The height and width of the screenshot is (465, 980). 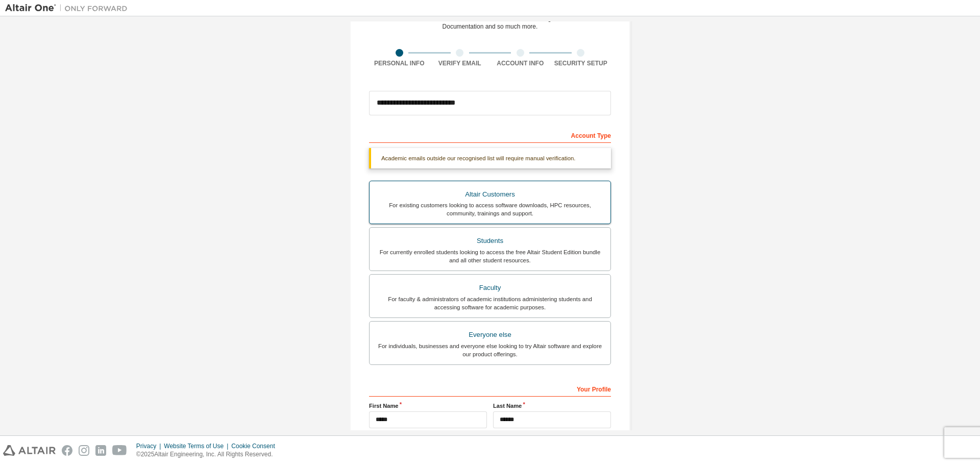 I want to click on p: © 2025 Altair Engineering, Inc. All Rights Reserved., so click(x=209, y=454).